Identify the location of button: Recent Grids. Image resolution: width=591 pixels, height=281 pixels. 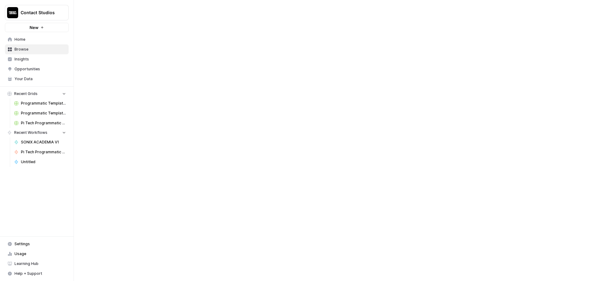
(37, 94).